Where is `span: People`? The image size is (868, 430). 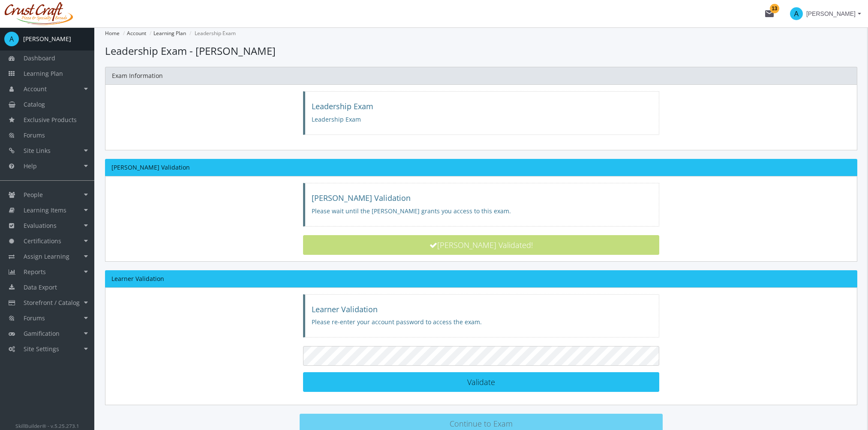
span: People is located at coordinates (33, 194).